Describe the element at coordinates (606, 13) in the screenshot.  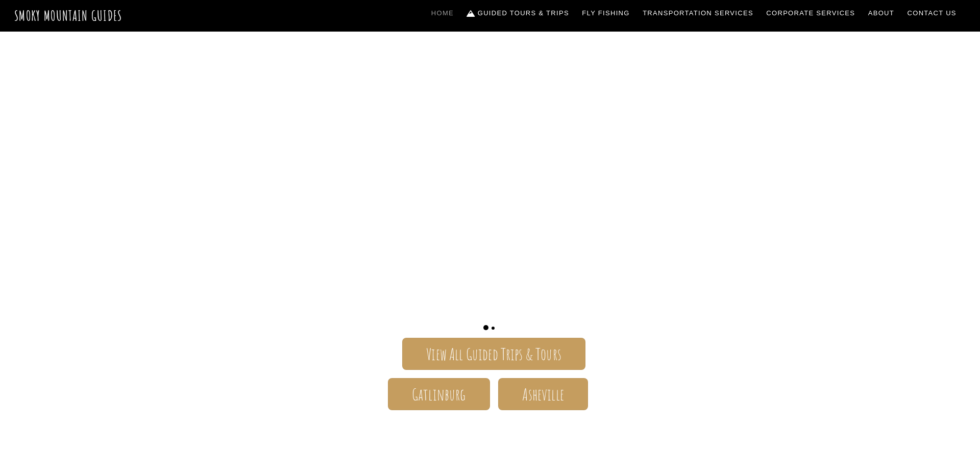
I see `a: Fly Fishing` at that location.